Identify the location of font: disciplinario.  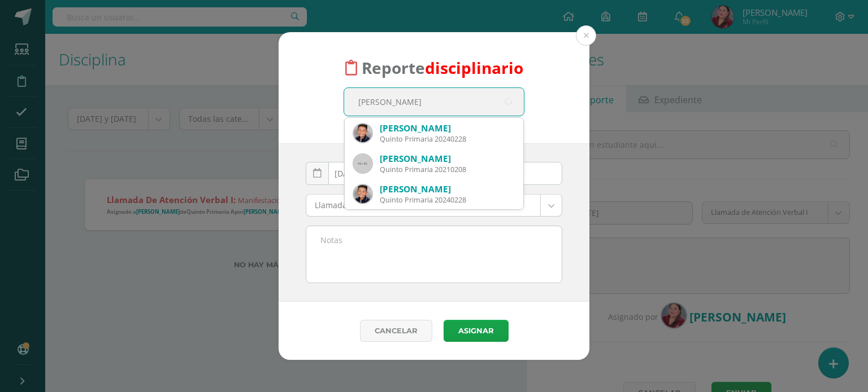
(474, 68).